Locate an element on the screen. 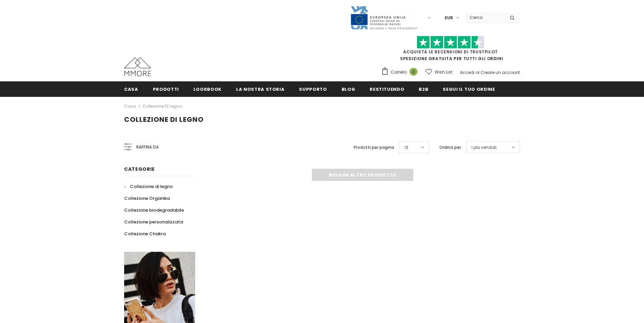 This screenshot has height=323, width=644. a: Wish List is located at coordinates (439, 72).